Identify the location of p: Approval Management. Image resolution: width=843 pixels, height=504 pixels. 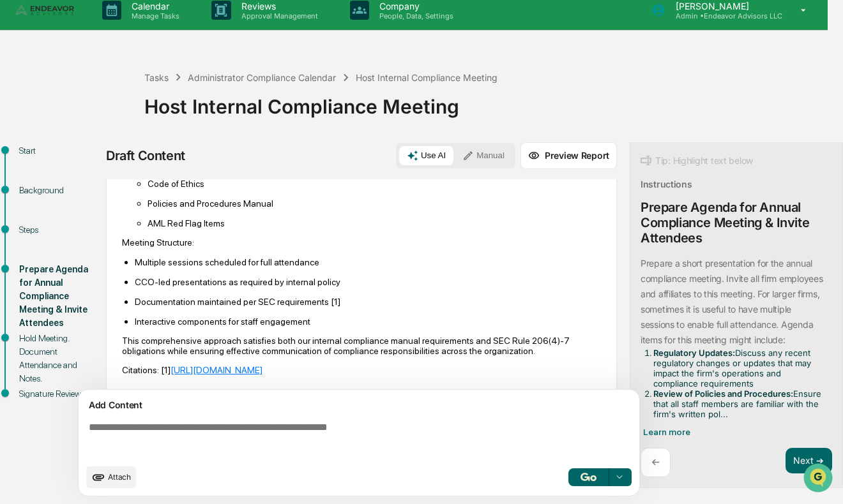
(278, 16).